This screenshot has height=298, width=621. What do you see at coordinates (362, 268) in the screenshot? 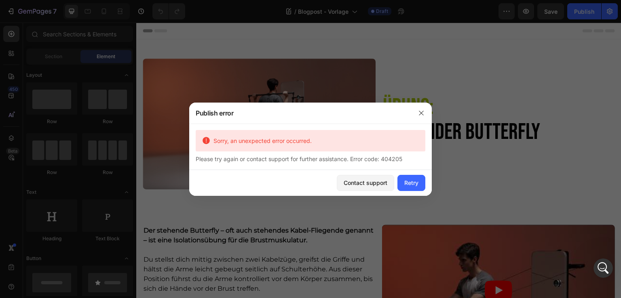
I see `button: Play` at bounding box center [362, 268].